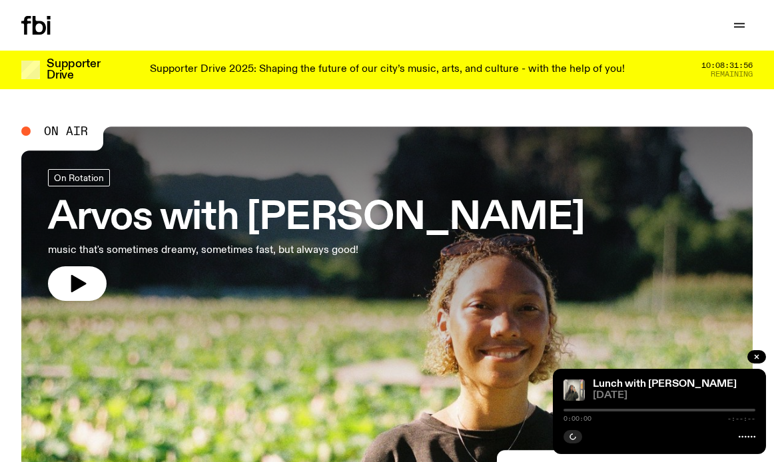  What do you see at coordinates (79, 177) in the screenshot?
I see `span: On Rotation` at bounding box center [79, 177].